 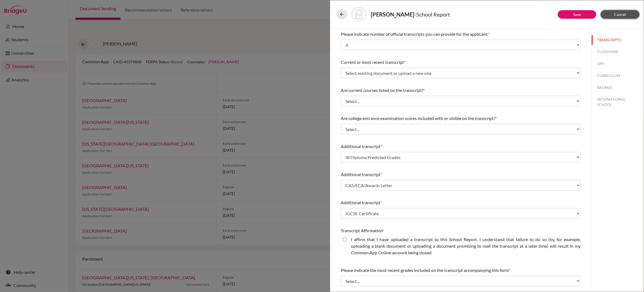 What do you see at coordinates (372, 62) in the screenshot?
I see `span: Current or most recent transcript` at bounding box center [372, 62].